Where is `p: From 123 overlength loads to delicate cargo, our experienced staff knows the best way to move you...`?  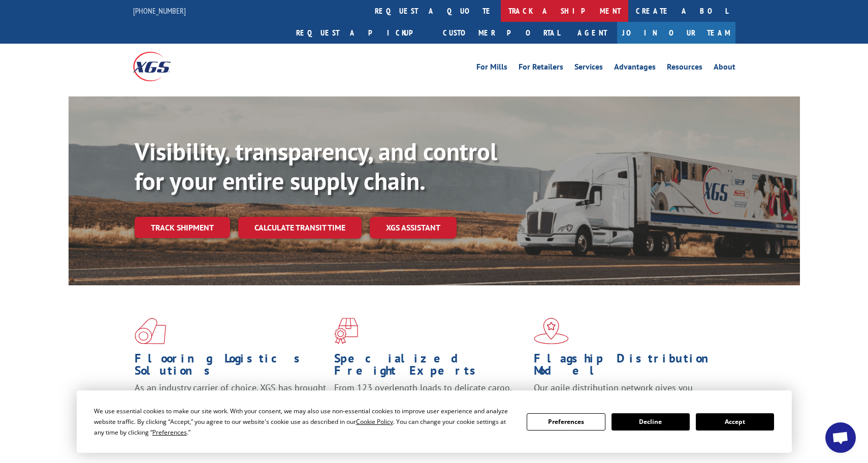
p: From 123 overlength loads to delicate cargo, our experienced staff knows the best way to move you... is located at coordinates (431, 404).